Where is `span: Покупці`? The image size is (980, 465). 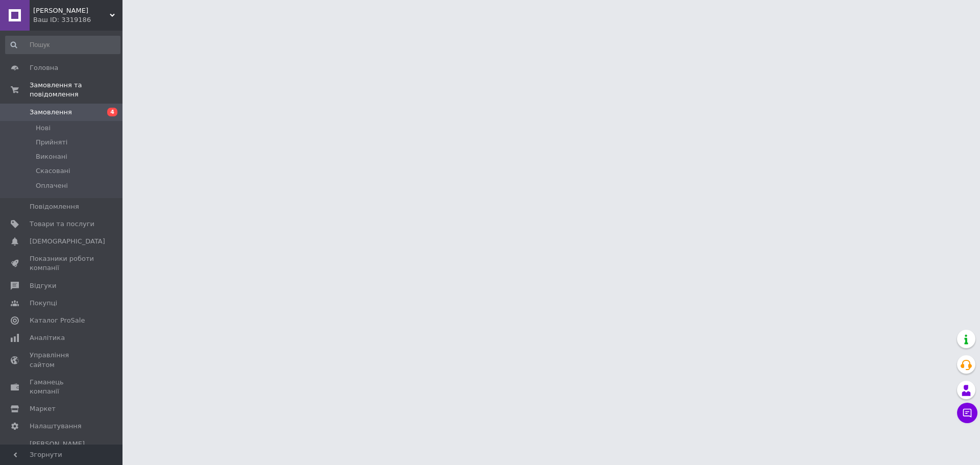
span: Покупці is located at coordinates (43, 303).